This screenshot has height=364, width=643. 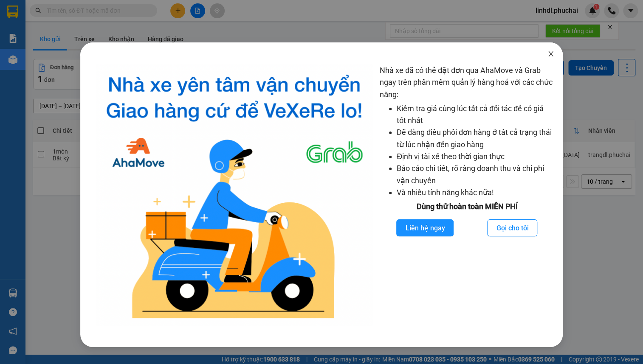 What do you see at coordinates (467, 195) in the screenshot?
I see `div: Nhà xe đã có thể đặt đơn qua AhaMove và Grab ngay trên phần mềm quản lý hàng hoá với các chức năng:` at bounding box center [467, 195].